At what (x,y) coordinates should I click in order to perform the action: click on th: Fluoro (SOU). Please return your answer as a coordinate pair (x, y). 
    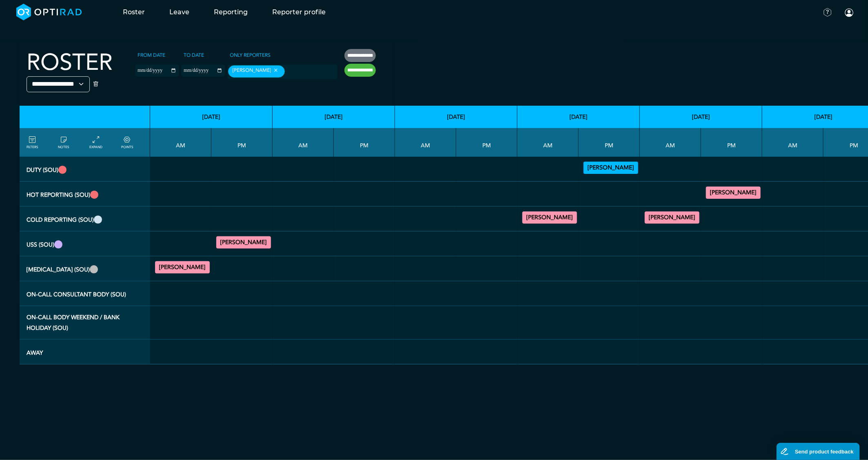
    Looking at the image, I should click on (85, 269).